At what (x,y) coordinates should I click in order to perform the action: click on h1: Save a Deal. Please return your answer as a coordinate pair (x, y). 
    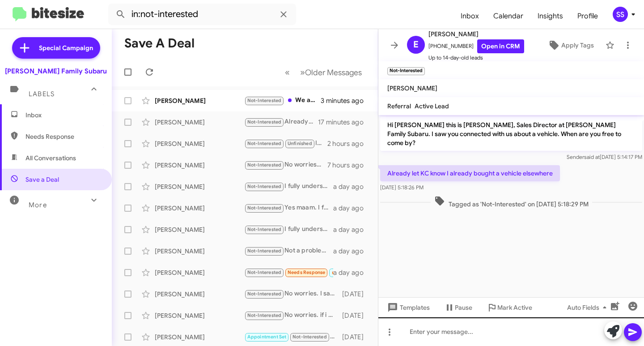
    Looking at the image, I should click on (160, 43).